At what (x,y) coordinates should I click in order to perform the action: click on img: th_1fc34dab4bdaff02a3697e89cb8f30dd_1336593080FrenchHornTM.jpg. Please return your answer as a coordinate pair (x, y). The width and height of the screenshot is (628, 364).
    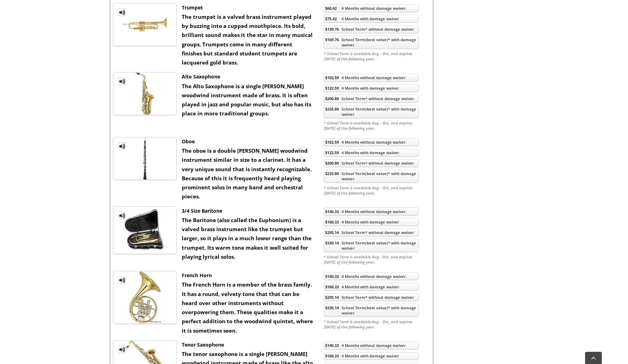
    Looking at the image, I should click on (145, 297).